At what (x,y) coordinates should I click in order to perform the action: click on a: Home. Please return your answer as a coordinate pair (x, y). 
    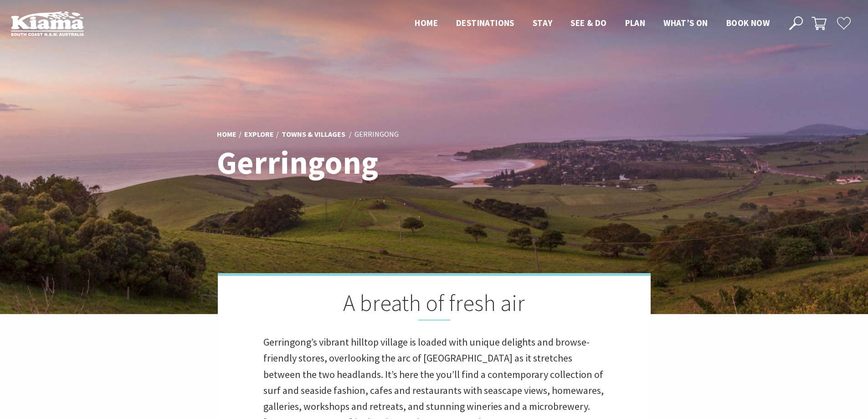
    Looking at the image, I should click on (227, 135).